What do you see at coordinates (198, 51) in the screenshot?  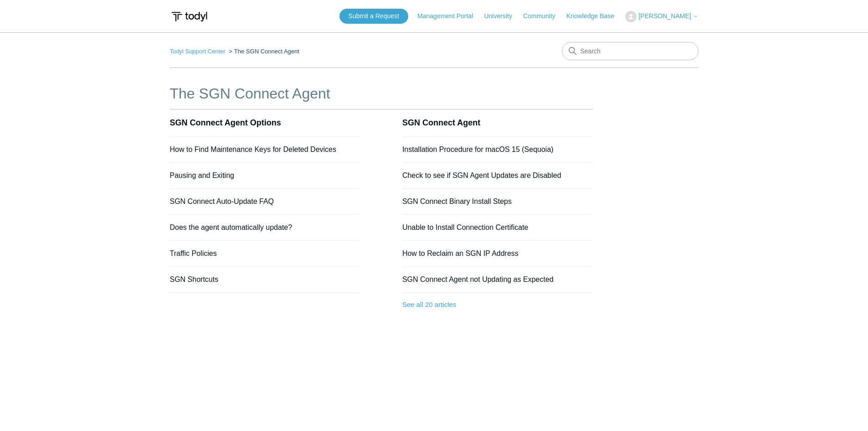 I see `a: Todyl Support Center` at bounding box center [198, 51].